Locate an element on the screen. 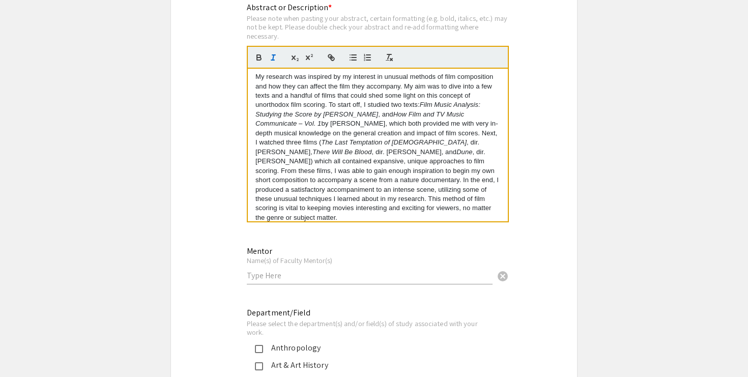 The width and height of the screenshot is (748, 377). div: Art & Art History is located at coordinates (370, 365).